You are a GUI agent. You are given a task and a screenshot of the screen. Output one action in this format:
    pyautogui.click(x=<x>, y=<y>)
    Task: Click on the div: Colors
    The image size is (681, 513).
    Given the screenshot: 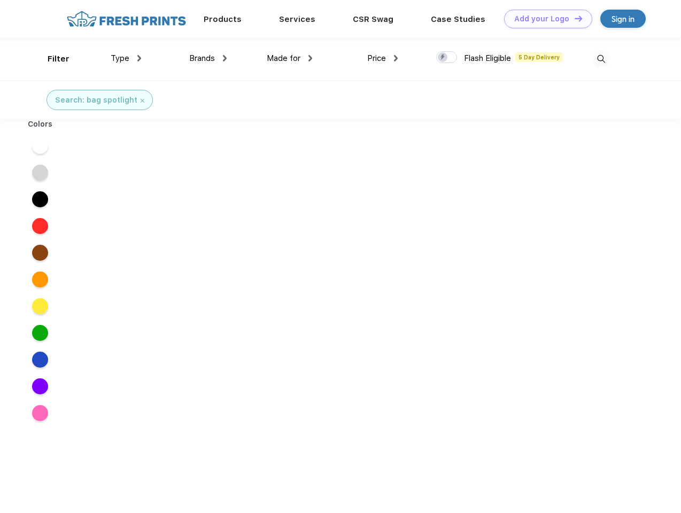 What is the action you would take?
    pyautogui.click(x=40, y=124)
    